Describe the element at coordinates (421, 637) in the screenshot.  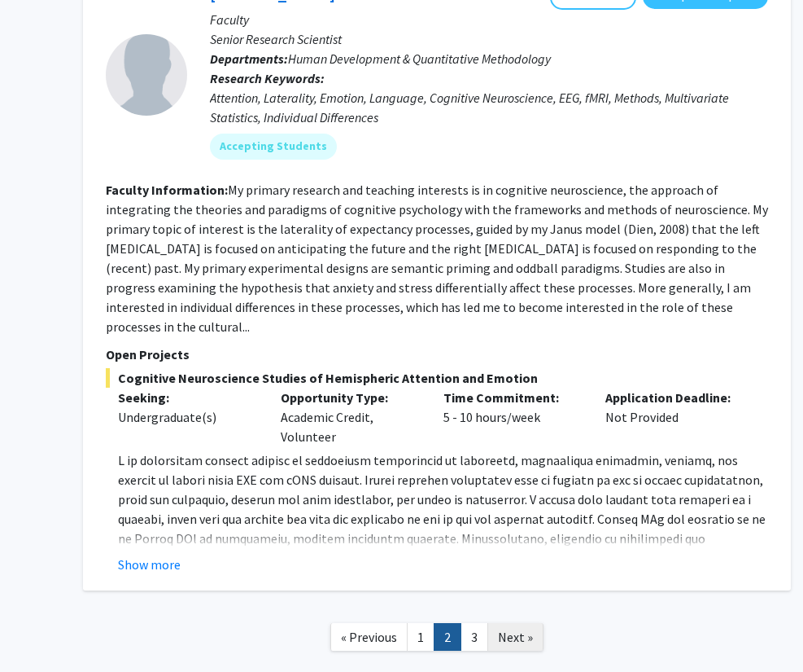
I see `a: 1` at that location.